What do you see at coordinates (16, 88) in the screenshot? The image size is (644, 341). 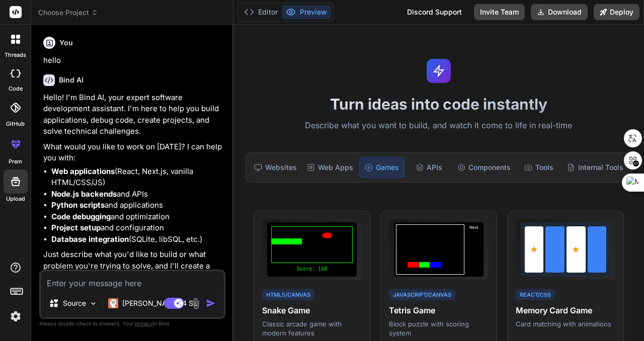 I see `label: code` at bounding box center [16, 88].